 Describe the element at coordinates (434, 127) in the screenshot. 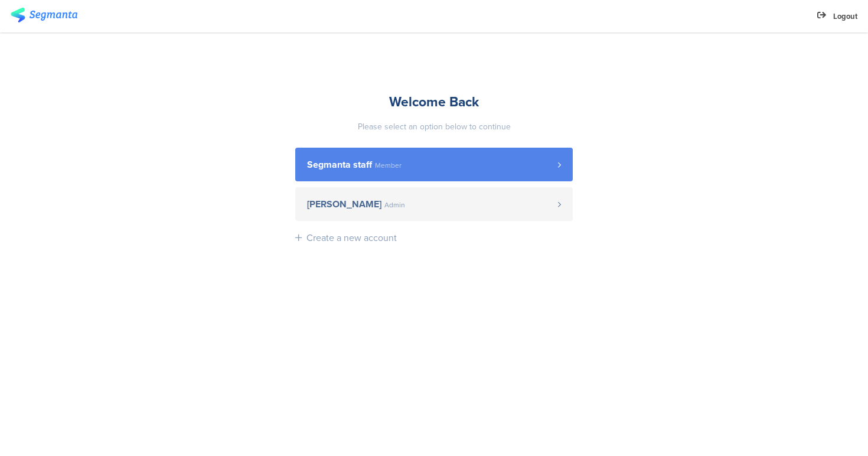

I see `div: Please select an option below to continue` at that location.